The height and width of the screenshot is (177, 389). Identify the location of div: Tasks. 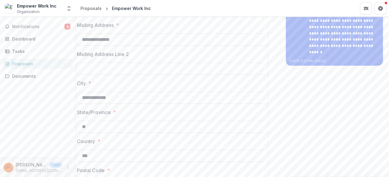
(40, 51).